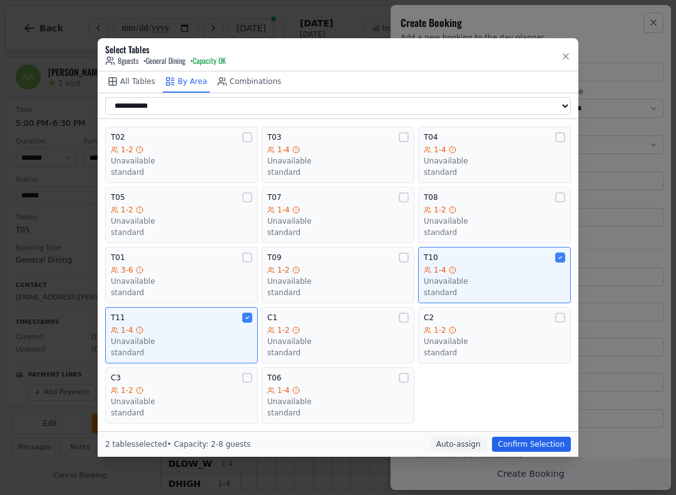 Image resolution: width=676 pixels, height=495 pixels. Describe the element at coordinates (182, 335) in the screenshot. I see `button: T111-4Unavailablestandard` at that location.